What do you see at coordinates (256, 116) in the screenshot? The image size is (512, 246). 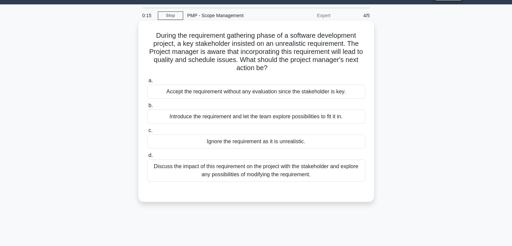 I see `div: Introduce the requirement and let the team explore possibilities to fit it in.` at bounding box center [256, 116].